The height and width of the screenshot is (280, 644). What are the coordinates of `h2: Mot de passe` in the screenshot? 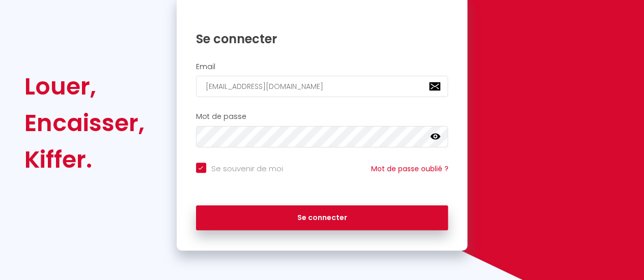 It's located at (322, 116).